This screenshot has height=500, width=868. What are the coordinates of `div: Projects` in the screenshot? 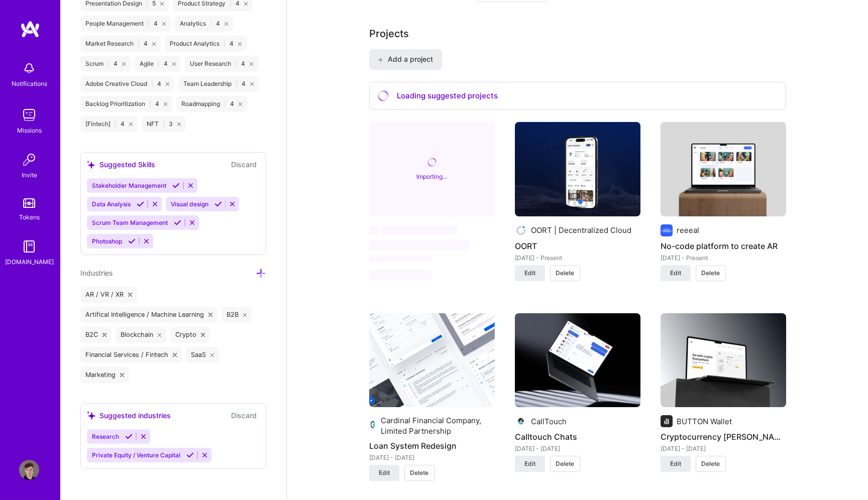 It's located at (389, 33).